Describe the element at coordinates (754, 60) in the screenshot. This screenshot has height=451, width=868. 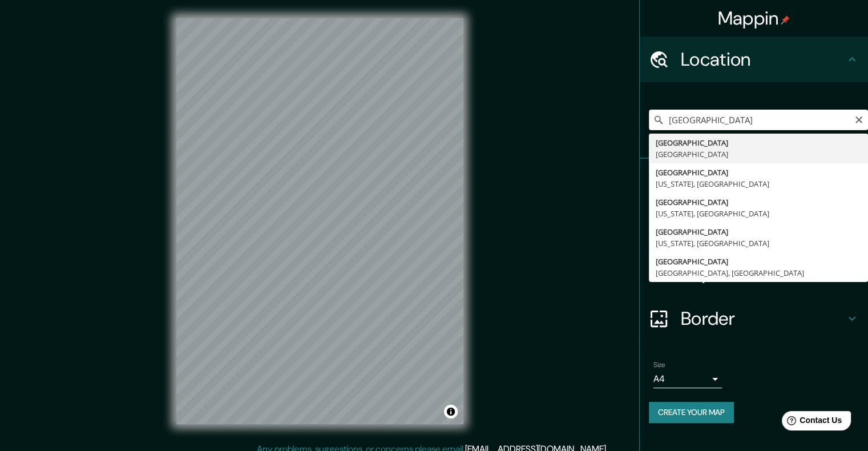
I see `div: Location` at that location.